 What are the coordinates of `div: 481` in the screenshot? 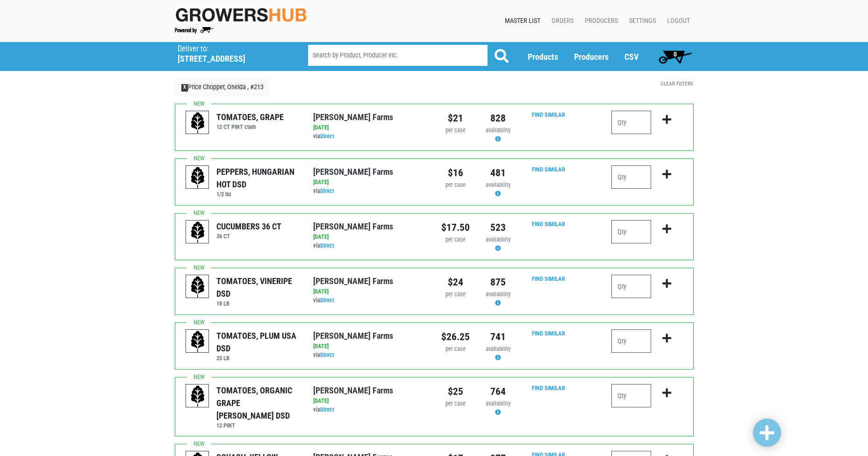 It's located at (498, 173).